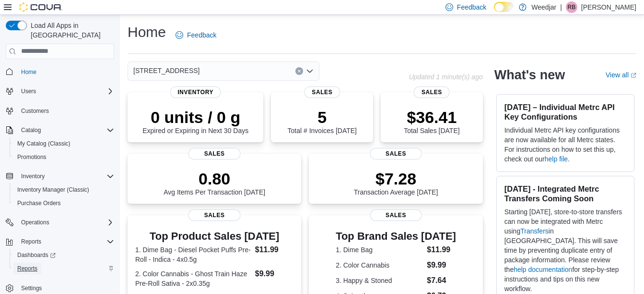 The image size is (644, 294). What do you see at coordinates (66, 287) in the screenshot?
I see `span: Settings` at bounding box center [66, 287].